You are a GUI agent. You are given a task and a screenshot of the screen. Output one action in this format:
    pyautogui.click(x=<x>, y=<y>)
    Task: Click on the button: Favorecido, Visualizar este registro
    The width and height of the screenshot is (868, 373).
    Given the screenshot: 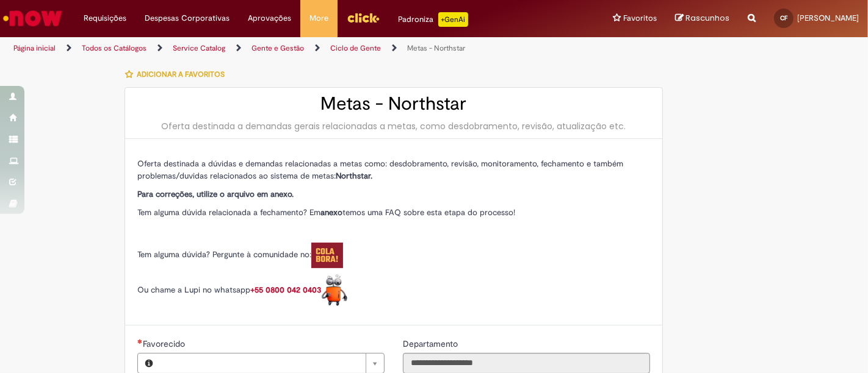 What is the action you would take?
    pyautogui.click(x=149, y=363)
    